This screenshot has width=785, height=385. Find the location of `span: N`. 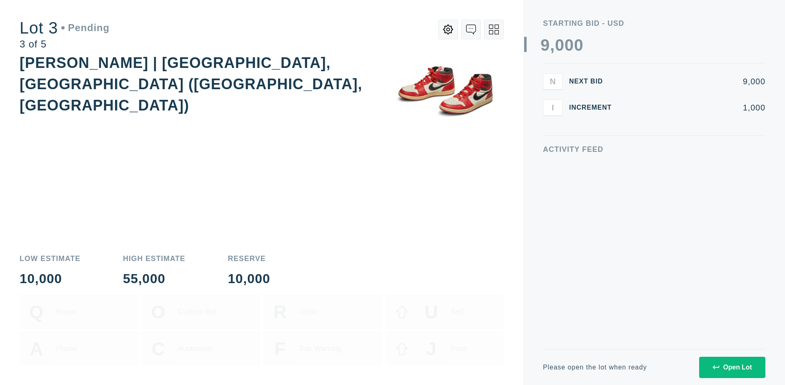

span: N is located at coordinates (553, 81).